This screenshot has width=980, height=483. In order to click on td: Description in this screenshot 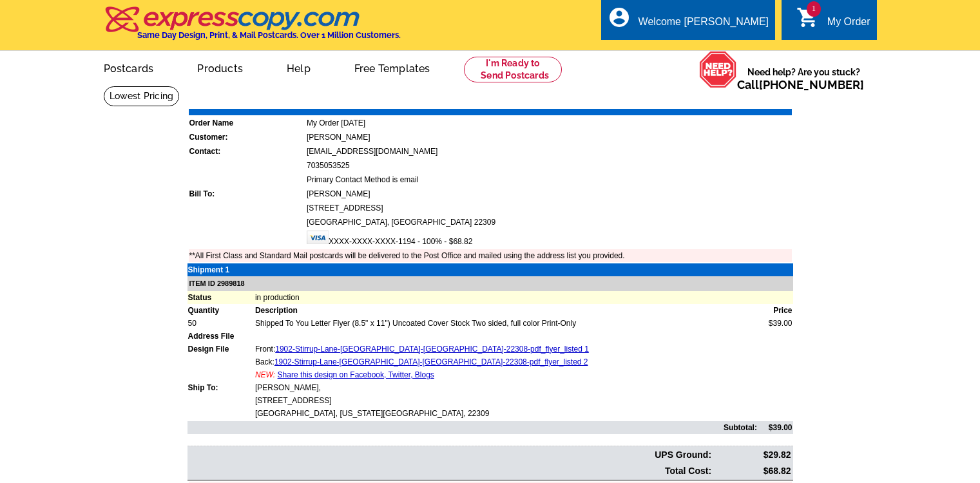, I will do `click(506, 311)`.